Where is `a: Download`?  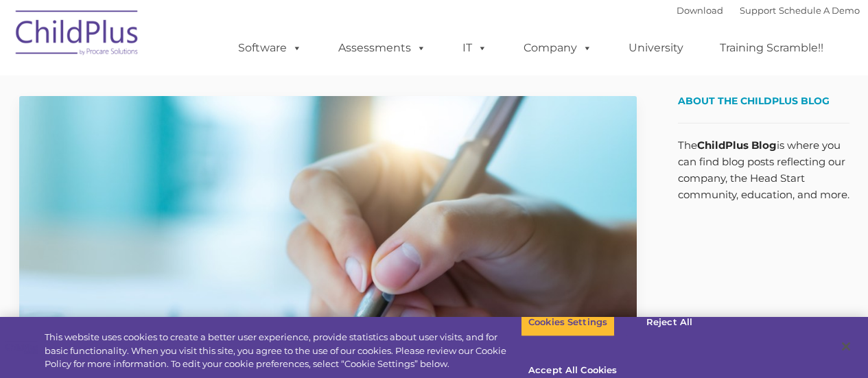 a: Download is located at coordinates (700, 10).